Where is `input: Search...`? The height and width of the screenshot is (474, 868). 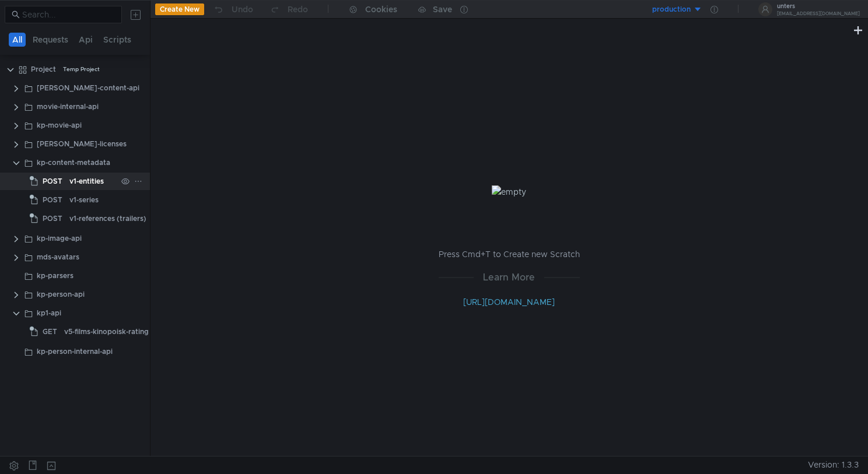
input: Search... is located at coordinates (69, 15).